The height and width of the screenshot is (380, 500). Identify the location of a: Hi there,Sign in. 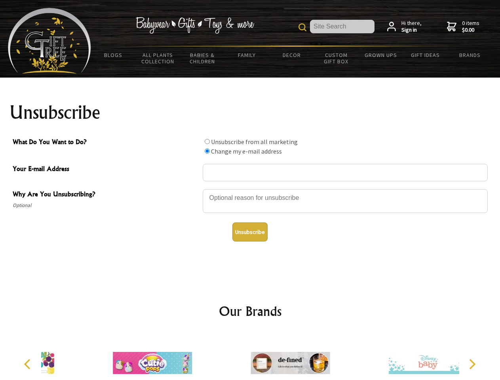
(404, 27).